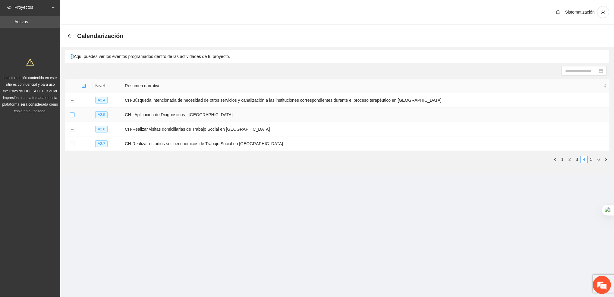  What do you see at coordinates (606, 159) in the screenshot?
I see `li: Next Page` at bounding box center [606, 159].